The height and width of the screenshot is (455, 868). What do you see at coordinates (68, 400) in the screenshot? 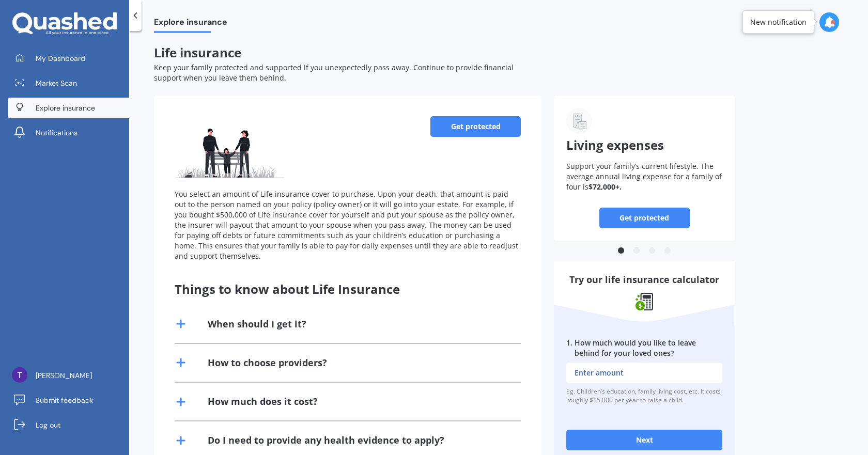
I see `a: Submit feedback` at bounding box center [68, 400].